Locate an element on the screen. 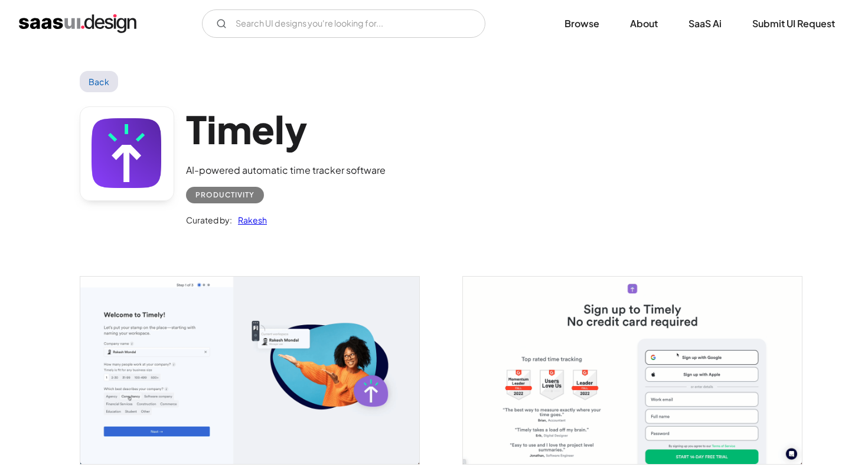 The image size is (868, 467). div: Productivity is located at coordinates (225, 195).